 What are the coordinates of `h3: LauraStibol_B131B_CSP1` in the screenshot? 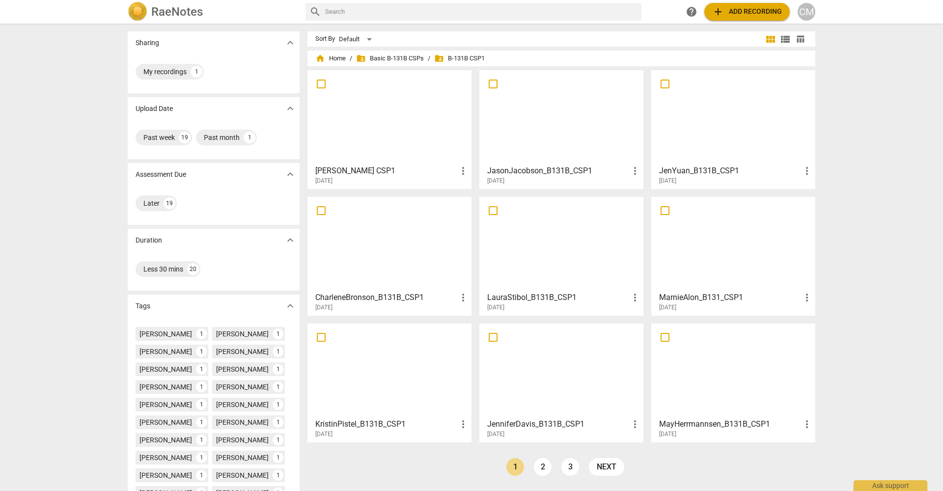 It's located at (558, 298).